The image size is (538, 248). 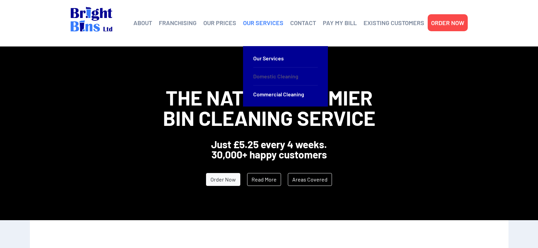 What do you see at coordinates (223, 180) in the screenshot?
I see `a: Order Now` at bounding box center [223, 180].